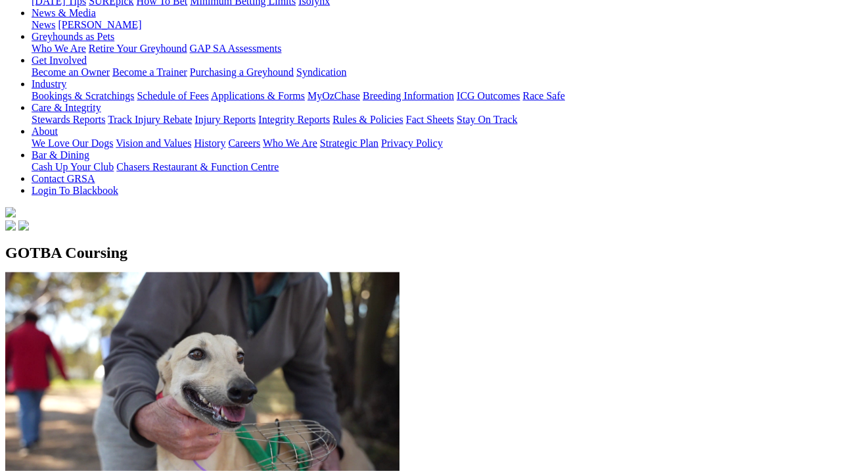  I want to click on a: Bar & Dining, so click(60, 154).